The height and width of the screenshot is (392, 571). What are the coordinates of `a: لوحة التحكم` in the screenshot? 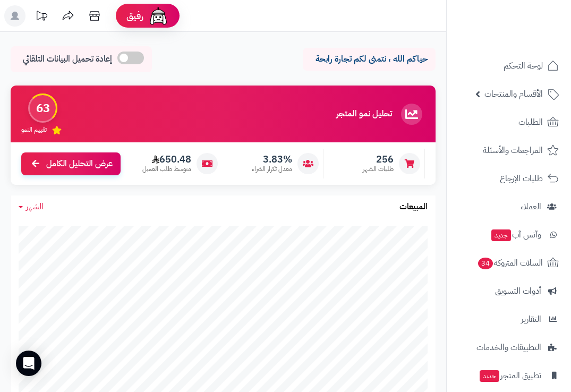 It's located at (509, 66).